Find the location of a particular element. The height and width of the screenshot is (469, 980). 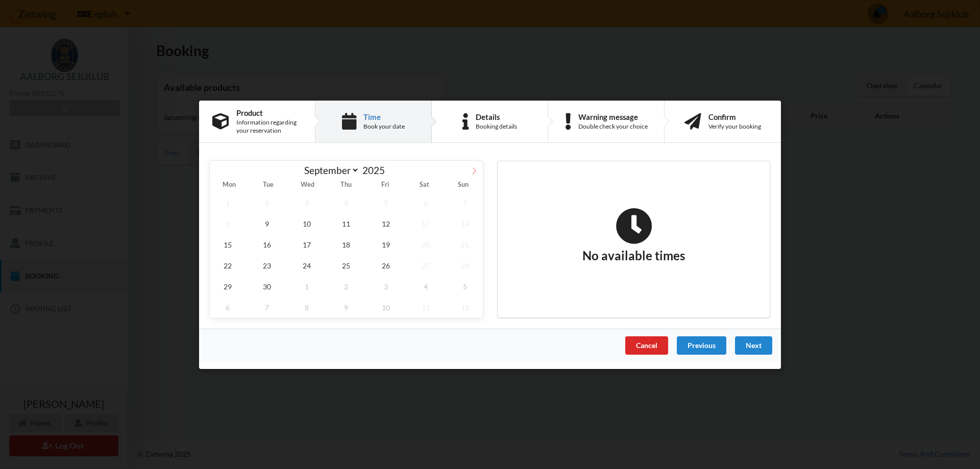

span: September 19, 2025 is located at coordinates (386, 244).